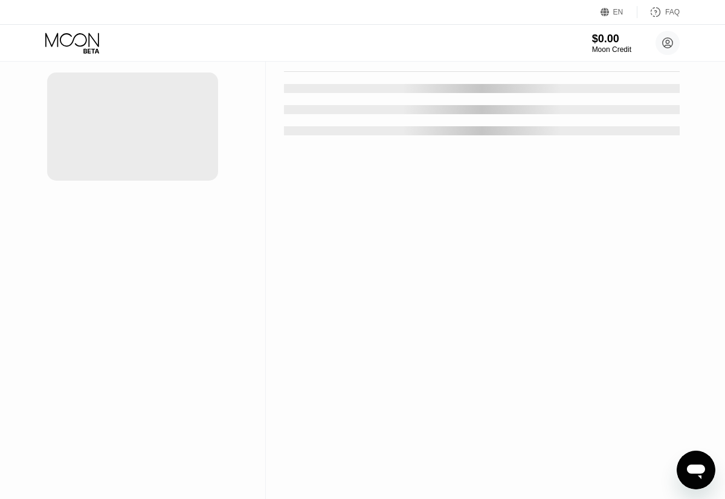 The image size is (725, 499). What do you see at coordinates (618, 12) in the screenshot?
I see `div: EN` at bounding box center [618, 12].